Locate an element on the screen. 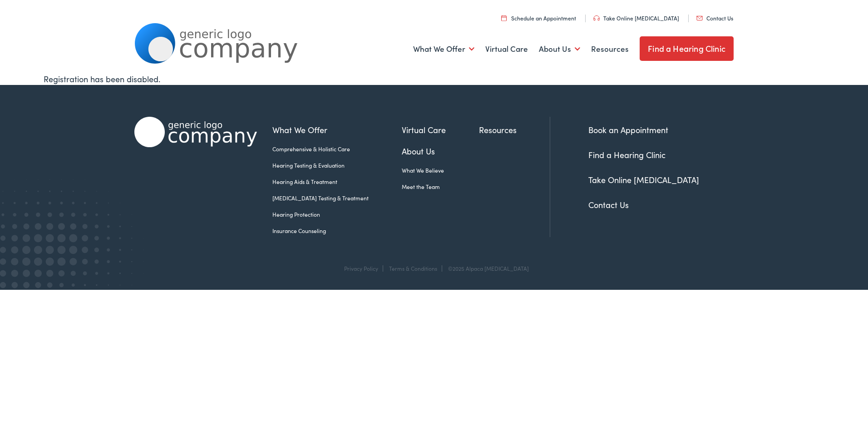  a: Meet the Team is located at coordinates (441, 186).